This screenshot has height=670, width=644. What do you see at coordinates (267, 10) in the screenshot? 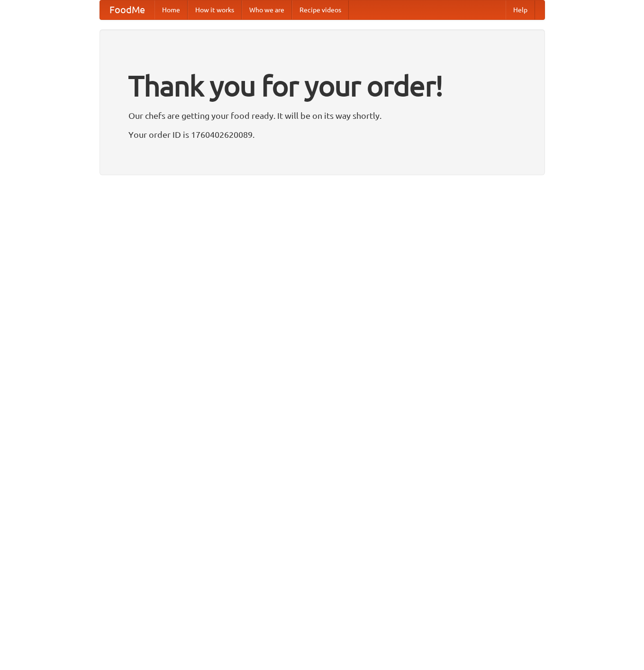
I see `a: Who we are` at bounding box center [267, 10].